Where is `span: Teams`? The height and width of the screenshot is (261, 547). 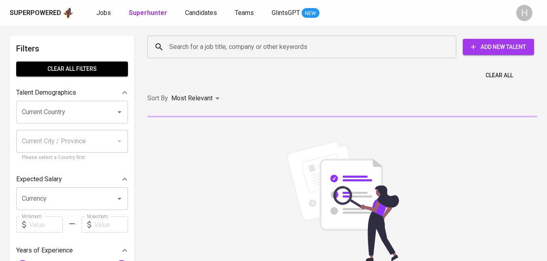
span: Teams is located at coordinates (244, 13).